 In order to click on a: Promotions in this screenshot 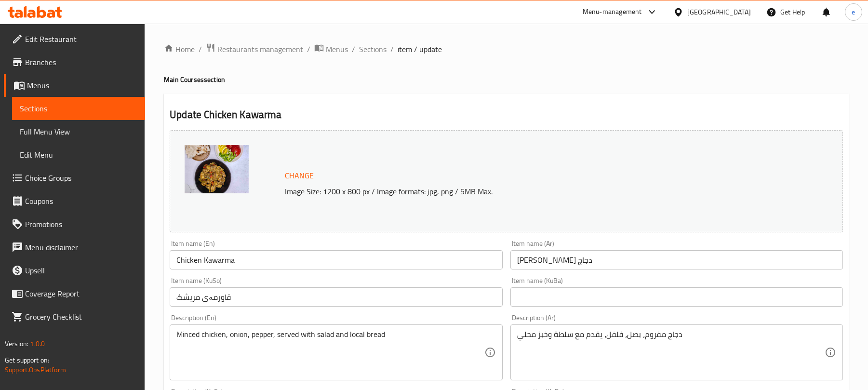, I will do `click(74, 224)`.